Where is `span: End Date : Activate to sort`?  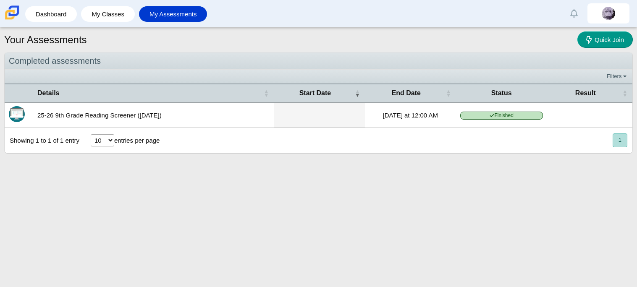 span: End Date : Activate to sort is located at coordinates (448, 93).